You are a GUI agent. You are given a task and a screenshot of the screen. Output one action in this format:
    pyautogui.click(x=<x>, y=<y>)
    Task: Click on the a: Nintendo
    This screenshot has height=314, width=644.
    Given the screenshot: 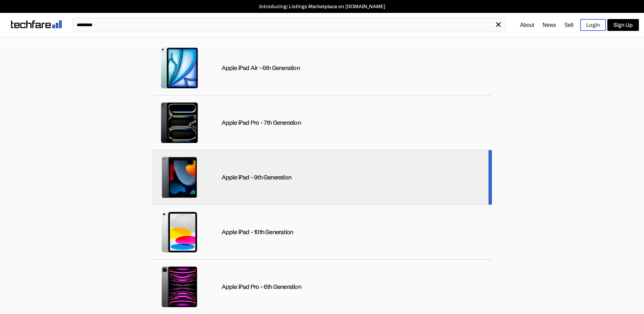 What is the action you would take?
    pyautogui.click(x=250, y=44)
    